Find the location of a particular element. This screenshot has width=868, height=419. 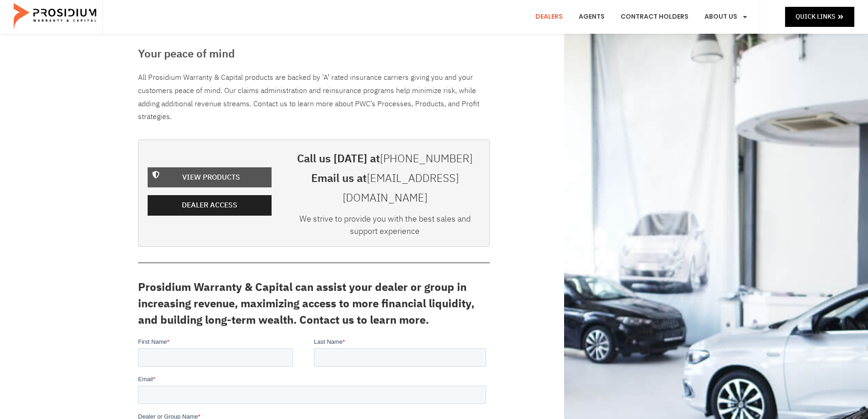

div: We strive to provide you with the best sales and support experience is located at coordinates (385, 227).